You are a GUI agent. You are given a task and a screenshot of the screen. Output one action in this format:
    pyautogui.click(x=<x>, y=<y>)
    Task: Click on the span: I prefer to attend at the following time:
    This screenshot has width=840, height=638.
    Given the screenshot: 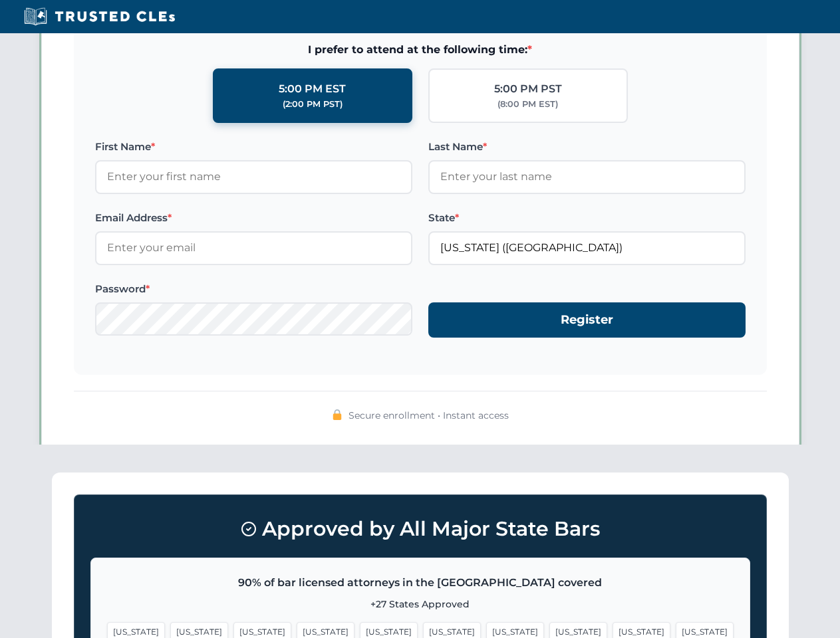 What is the action you would take?
    pyautogui.click(x=420, y=50)
    